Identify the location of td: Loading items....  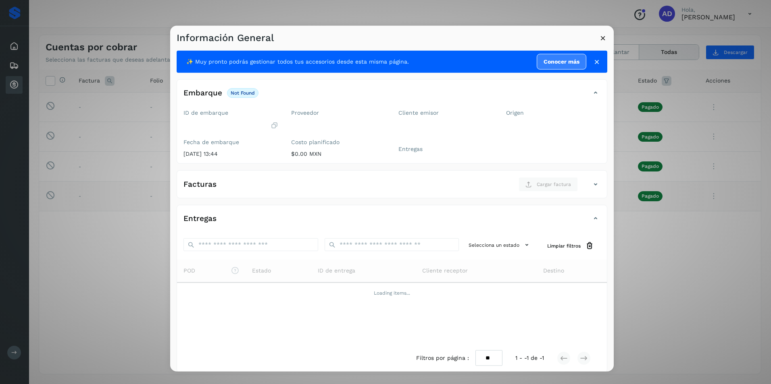
(392, 293).